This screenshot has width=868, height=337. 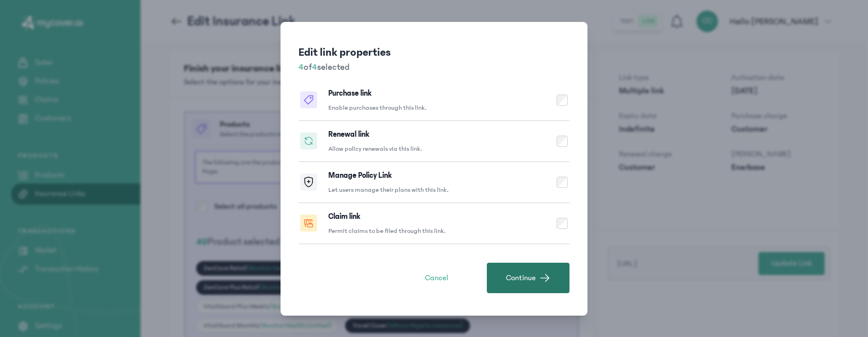 What do you see at coordinates (348, 134) in the screenshot?
I see `h3: Renewal link` at bounding box center [348, 134].